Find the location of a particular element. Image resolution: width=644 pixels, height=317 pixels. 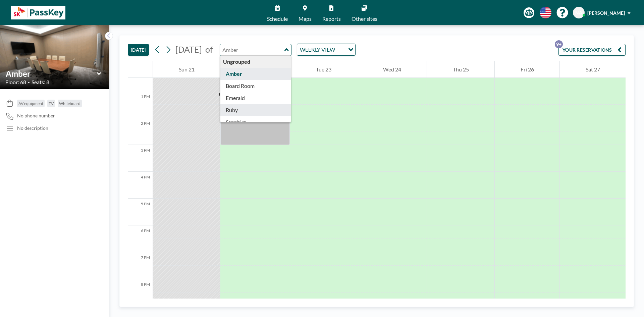

div: Sun 21 is located at coordinates (186, 69).